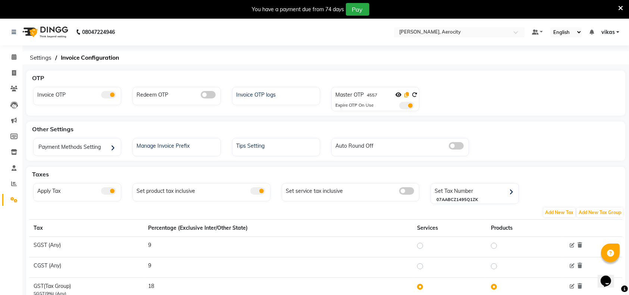  What do you see at coordinates (559, 212) in the screenshot?
I see `span: Add New Tax` at bounding box center [559, 212].